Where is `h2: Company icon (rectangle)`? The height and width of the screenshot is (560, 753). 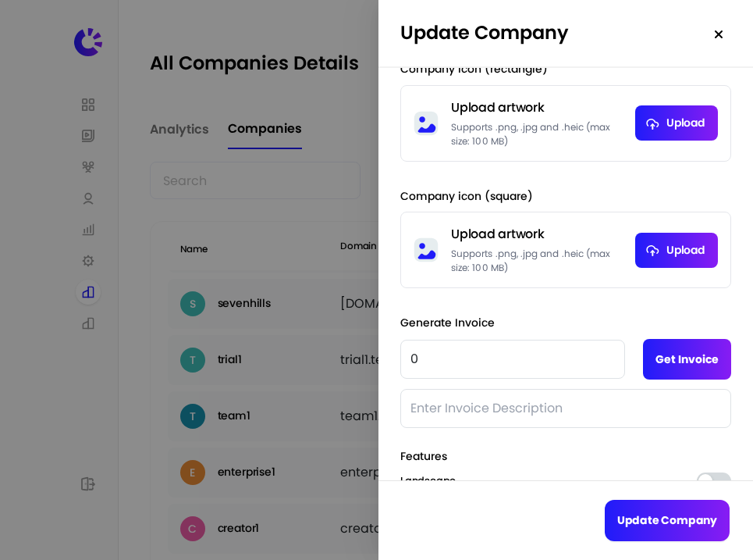 h2: Company icon (rectangle) is located at coordinates (566, 69).